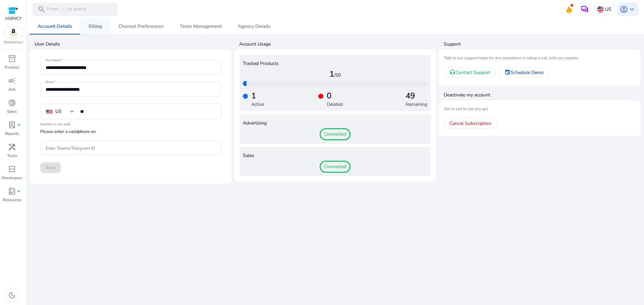 This screenshot has height=305, width=644. I want to click on p: Sales, so click(12, 112).